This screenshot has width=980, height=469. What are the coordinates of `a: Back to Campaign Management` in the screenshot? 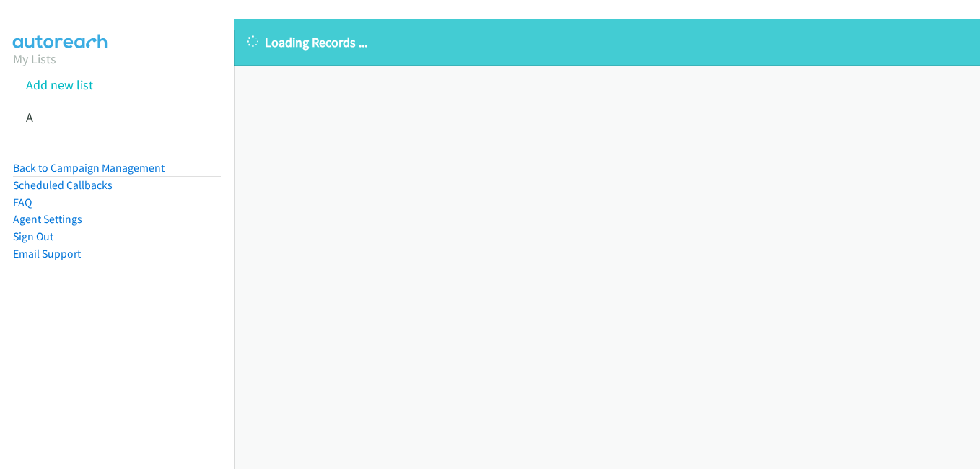 It's located at (89, 167).